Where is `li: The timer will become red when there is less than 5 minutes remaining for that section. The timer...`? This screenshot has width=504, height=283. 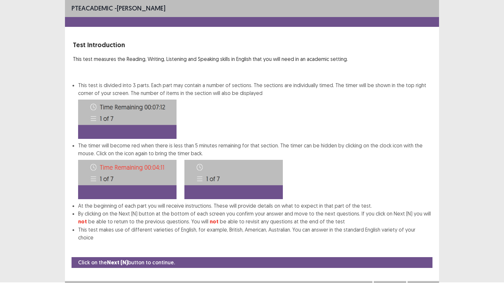
li: The timer will become red when there is less than 5 minutes remaining for that section. The timer... is located at coordinates (255, 172).